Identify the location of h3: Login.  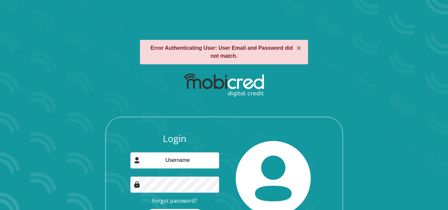
(175, 139).